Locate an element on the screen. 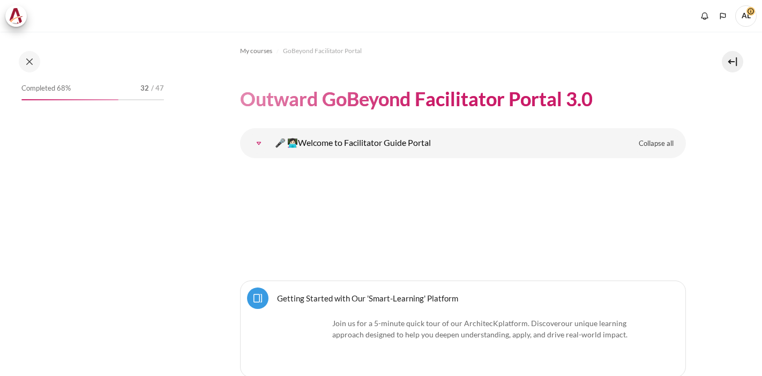 This screenshot has height=376, width=762. a: Collapse all is located at coordinates (656, 144).